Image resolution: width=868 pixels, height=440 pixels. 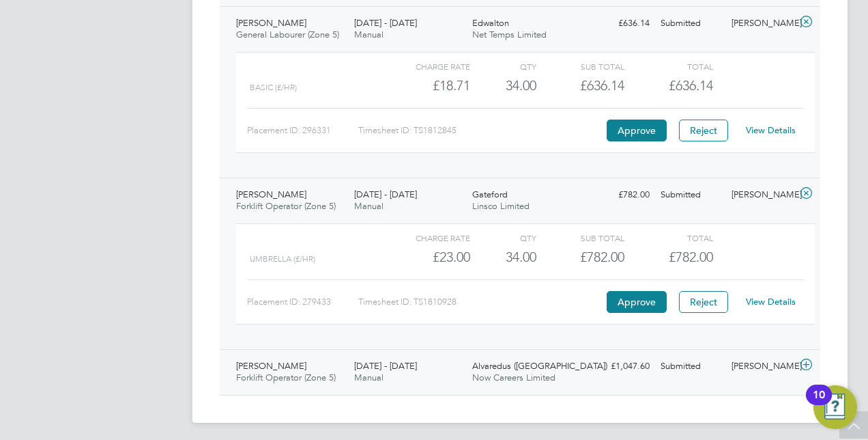 I want to click on div: Timesheet ID: TS1812845, so click(x=481, y=130).